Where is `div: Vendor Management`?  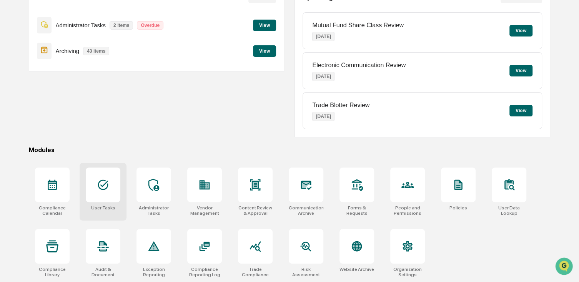 div: Vendor Management is located at coordinates (205, 211).